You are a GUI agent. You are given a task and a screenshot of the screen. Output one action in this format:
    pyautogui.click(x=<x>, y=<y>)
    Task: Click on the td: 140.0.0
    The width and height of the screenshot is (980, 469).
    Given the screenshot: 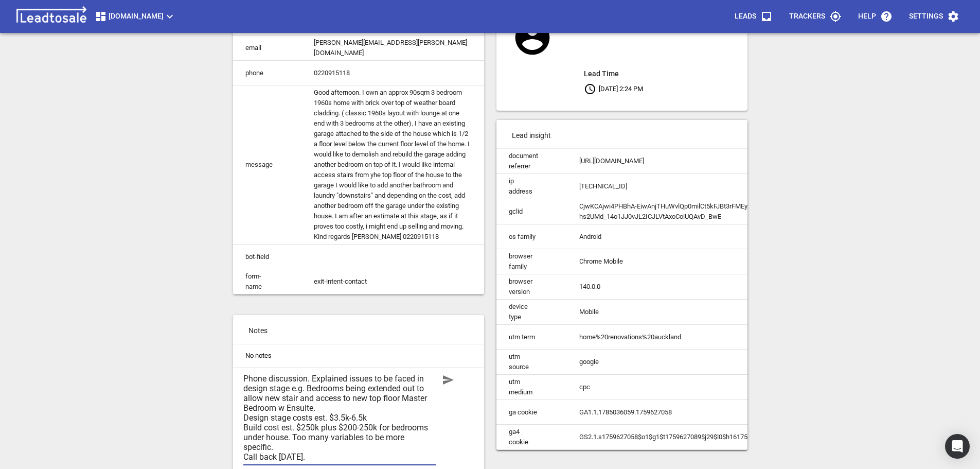 What is the action you would take?
    pyautogui.click(x=673, y=287)
    